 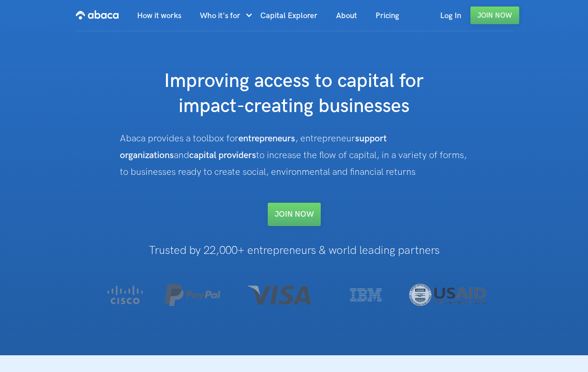 What do you see at coordinates (495, 15) in the screenshot?
I see `a: Join Now` at bounding box center [495, 15].